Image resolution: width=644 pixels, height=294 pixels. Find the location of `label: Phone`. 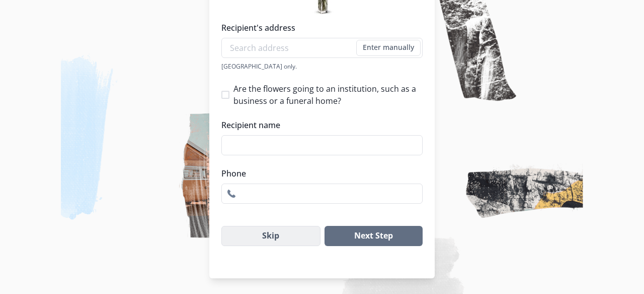

label: Phone is located at coordinates (319, 173).